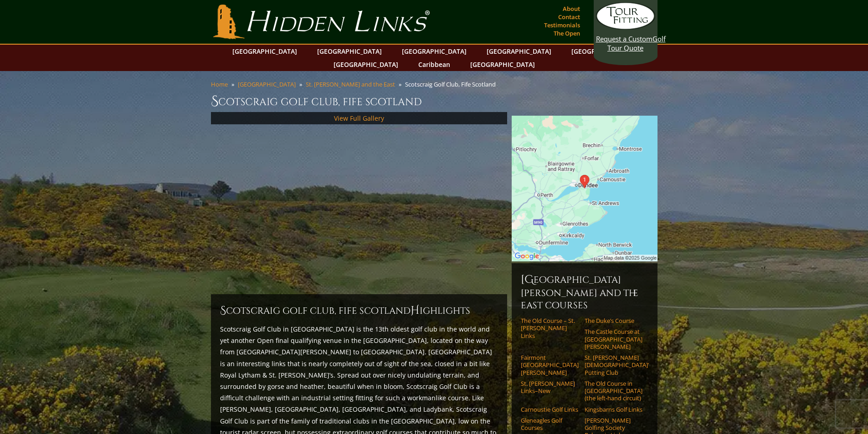 This screenshot has width=868, height=434. I want to click on span: Request a Custom, so click(624, 39).